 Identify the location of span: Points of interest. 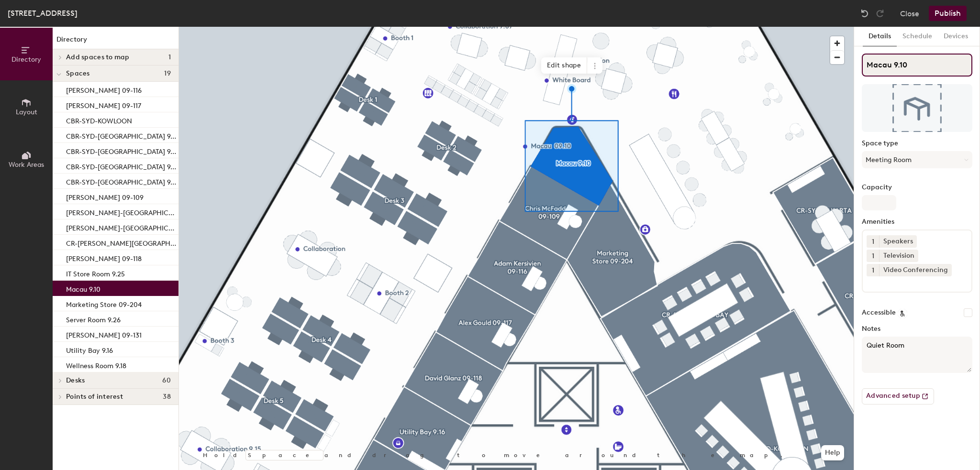
(94, 397).